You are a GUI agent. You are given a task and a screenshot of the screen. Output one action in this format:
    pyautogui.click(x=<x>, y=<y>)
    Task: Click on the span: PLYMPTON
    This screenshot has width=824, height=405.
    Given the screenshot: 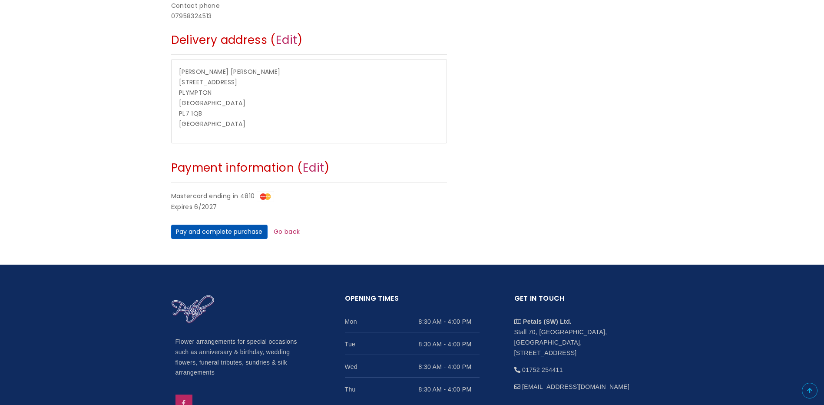 What is the action you would take?
    pyautogui.click(x=196, y=93)
    